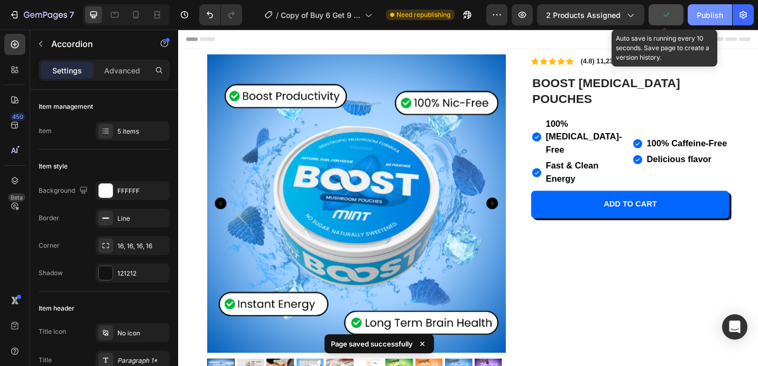 This screenshot has width=758, height=366. What do you see at coordinates (556, 125) in the screenshot?
I see `strong: 100% Caffeine-Free` at bounding box center [556, 125].